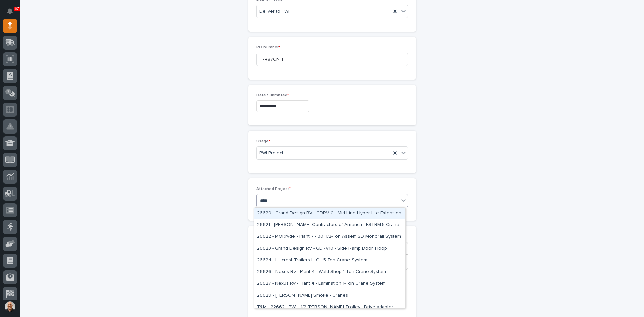  Describe the element at coordinates (268, 47) in the screenshot. I see `span: PO Number` at that location.